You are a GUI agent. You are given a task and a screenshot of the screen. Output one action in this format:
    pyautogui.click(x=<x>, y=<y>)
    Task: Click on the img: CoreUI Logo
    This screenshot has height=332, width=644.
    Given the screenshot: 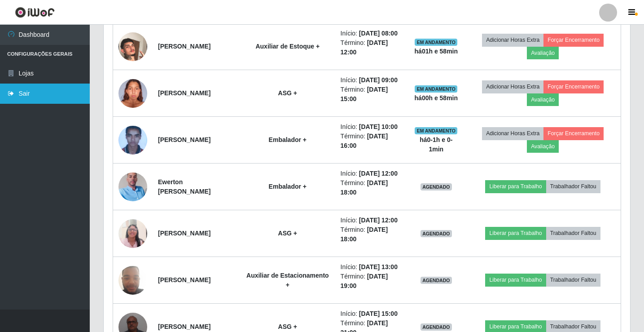 What is the action you would take?
    pyautogui.click(x=35, y=12)
    